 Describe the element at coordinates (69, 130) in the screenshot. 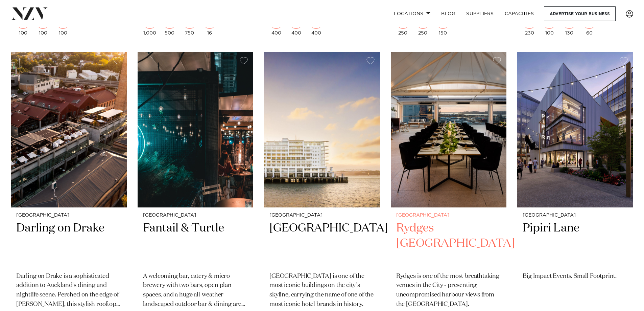

I see `img: Aerial view of Darling on Drake` at that location.